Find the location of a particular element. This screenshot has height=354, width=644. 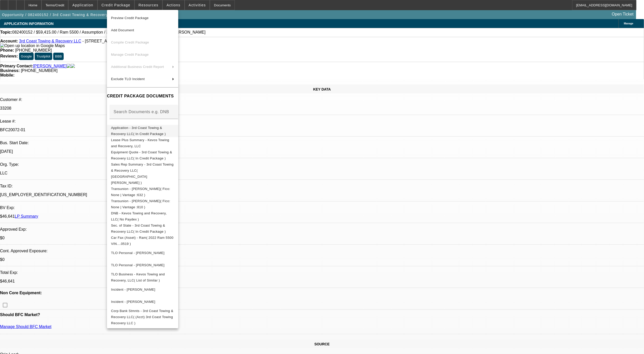

button: Incident - Tran, Thuy is located at coordinates (143, 302).